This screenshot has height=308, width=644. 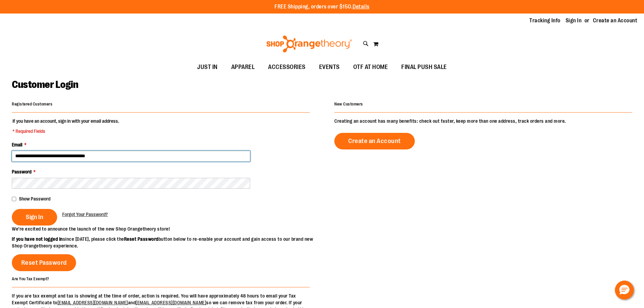 I want to click on span: EVENTS, so click(x=329, y=67).